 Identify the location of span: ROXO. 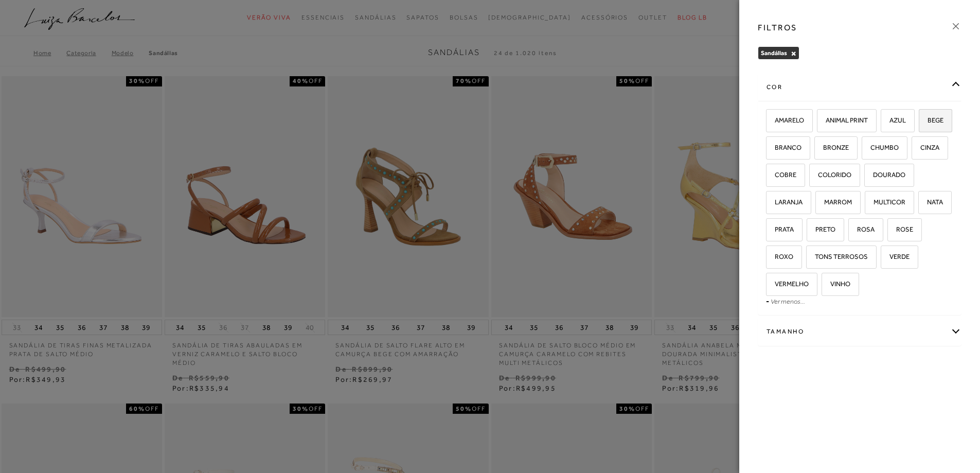
(780, 257).